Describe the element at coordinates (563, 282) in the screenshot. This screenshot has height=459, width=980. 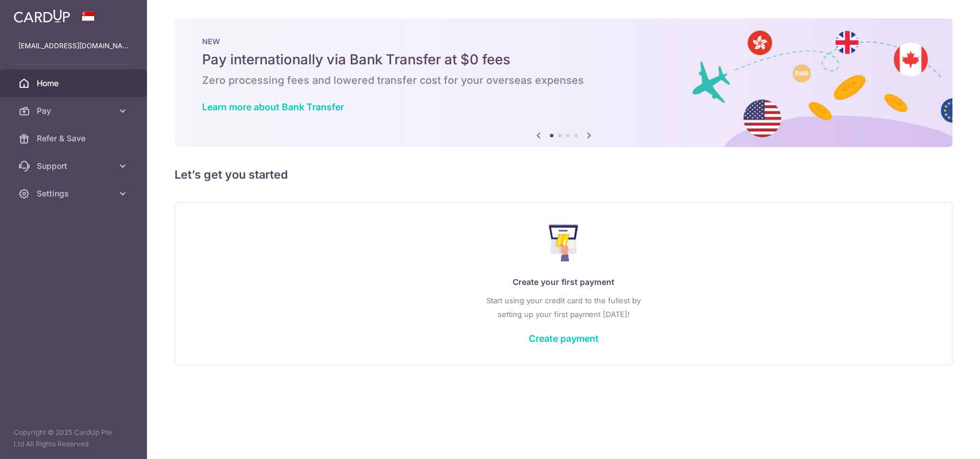
I see `p: Create your first payment` at that location.